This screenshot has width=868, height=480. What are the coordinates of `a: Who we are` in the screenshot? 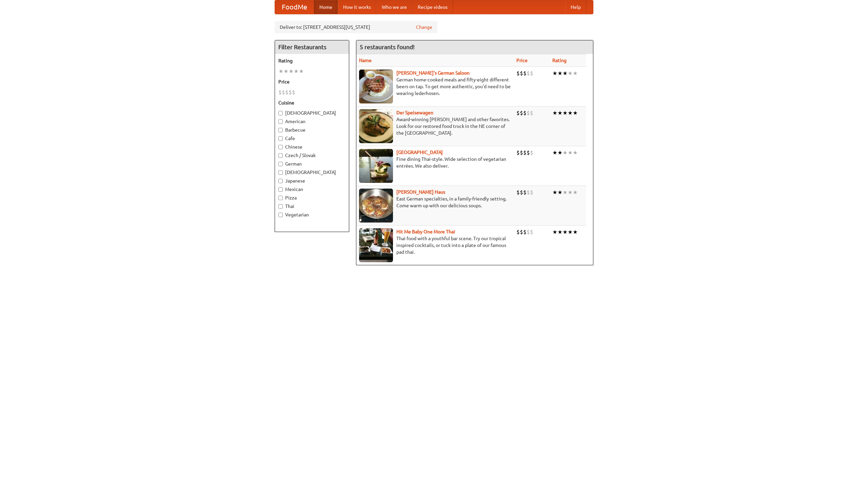 It's located at (394, 7).